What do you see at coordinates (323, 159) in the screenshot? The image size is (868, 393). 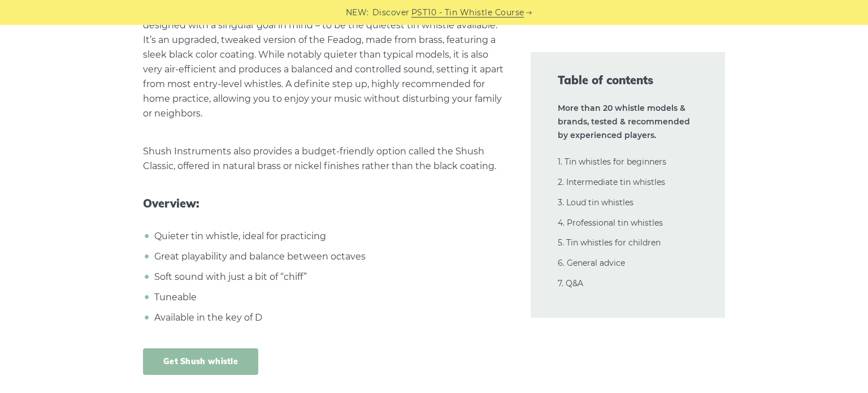 I see `p: Shush Instruments also provides a budget-friendly option called the Shush Classic, offered in nat...` at bounding box center [323, 159].